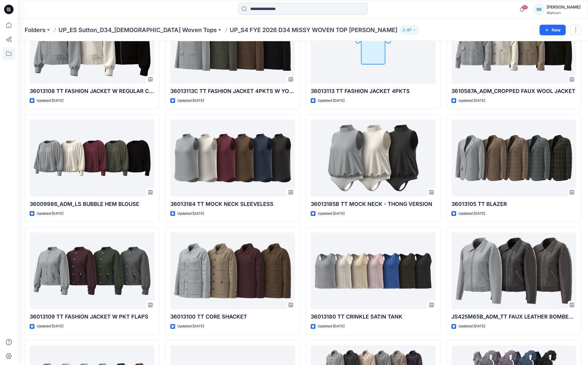  I want to click on button: 67, so click(410, 30).